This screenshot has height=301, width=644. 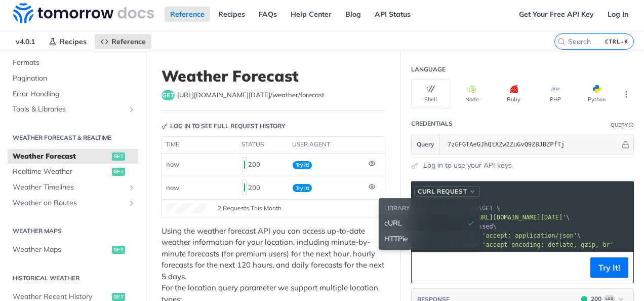 I want to click on h1: Weather Forecast, so click(x=273, y=76).